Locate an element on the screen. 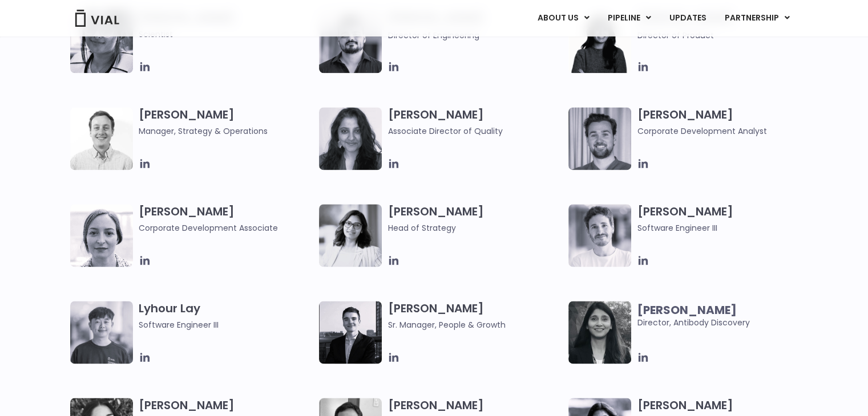 The image size is (868, 416). span: Manager, Strategy & Operations is located at coordinates (226, 131).